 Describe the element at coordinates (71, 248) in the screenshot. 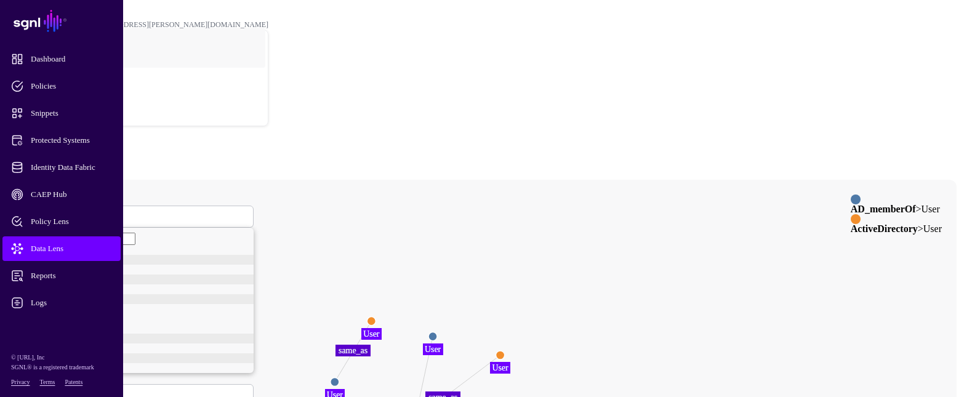

I see `span: Data Lens` at that location.